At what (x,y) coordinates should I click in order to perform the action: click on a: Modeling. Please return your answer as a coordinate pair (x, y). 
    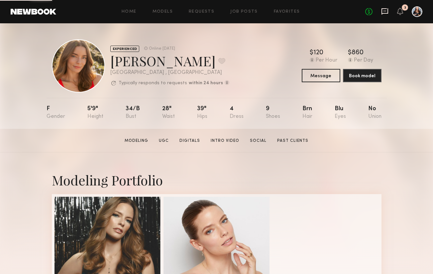
    Looking at the image, I should click on (136, 141).